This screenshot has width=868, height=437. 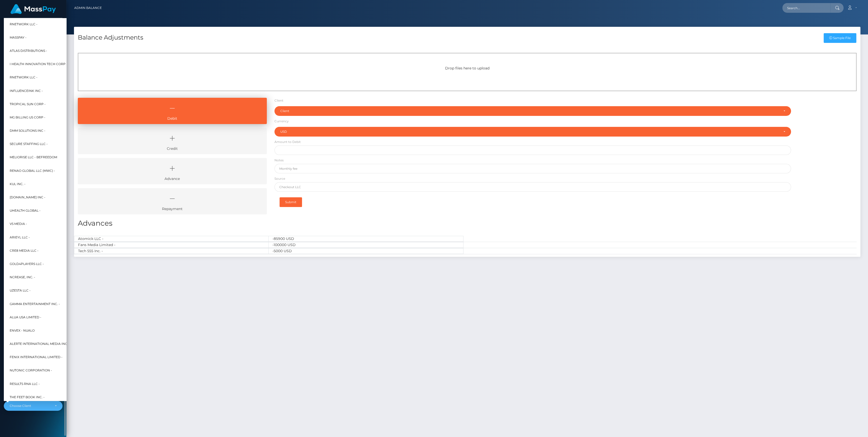 I want to click on span: DMM Solutions Inc -, so click(x=28, y=130).